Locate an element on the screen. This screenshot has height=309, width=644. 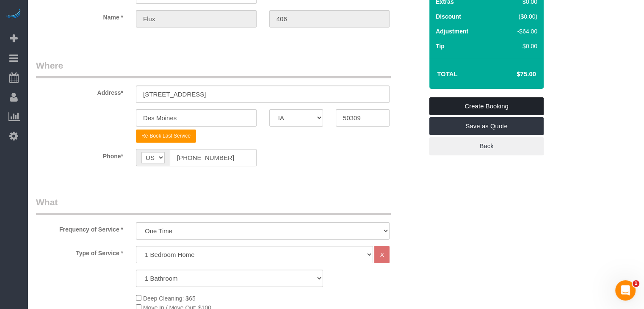
label: Address* is located at coordinates (79, 91).